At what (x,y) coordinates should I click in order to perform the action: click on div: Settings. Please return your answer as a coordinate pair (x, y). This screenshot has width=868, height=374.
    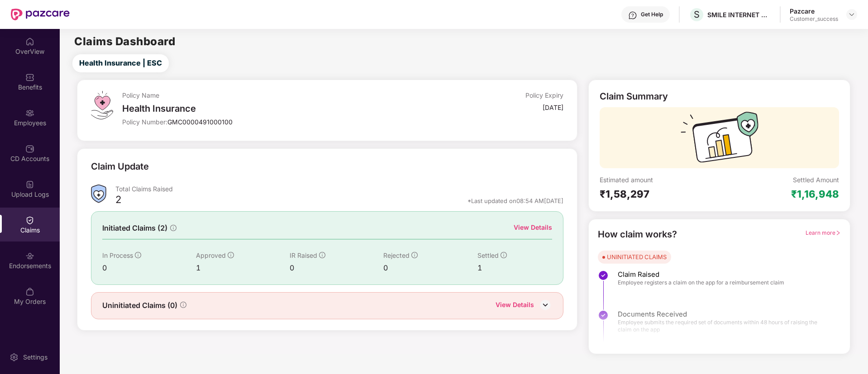
    Looking at the image, I should click on (35, 357).